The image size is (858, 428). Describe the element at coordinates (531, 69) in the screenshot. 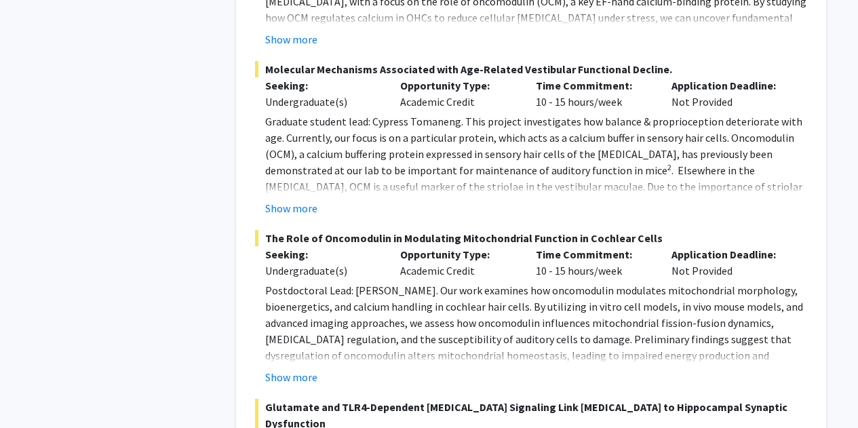

I see `span: Molecular Mechanisms Associated with Age-Related Vestibular Functional Decline.` at that location.